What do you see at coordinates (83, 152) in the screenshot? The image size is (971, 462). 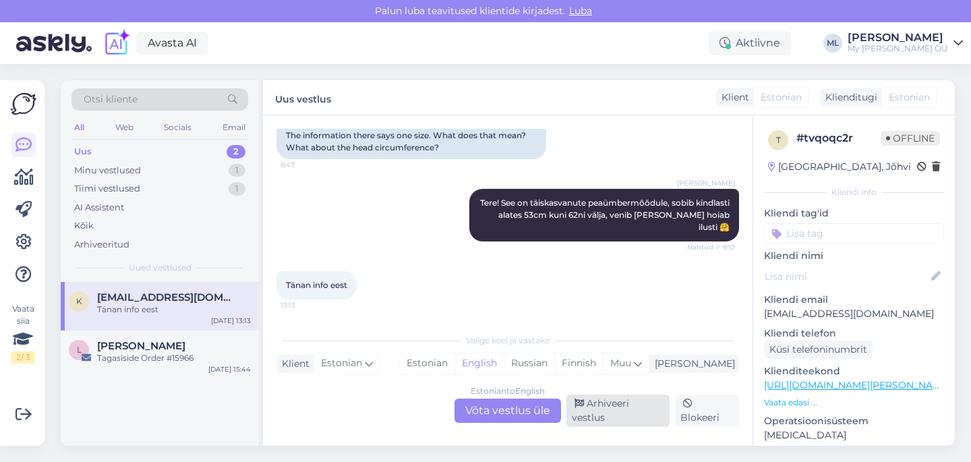 I see `div: Uus` at bounding box center [83, 152].